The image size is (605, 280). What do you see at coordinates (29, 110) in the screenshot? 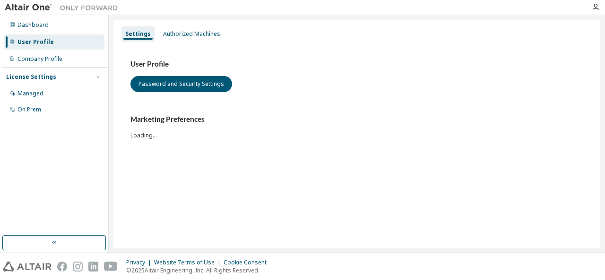
I see `div: On Prem` at bounding box center [29, 110].